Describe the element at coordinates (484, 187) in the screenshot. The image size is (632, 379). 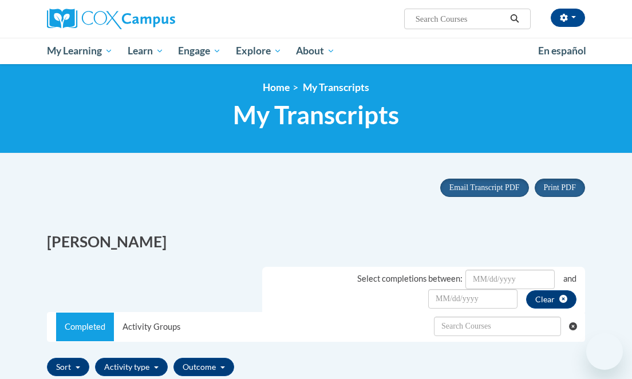
I see `span: Email Transcript PDF` at that location.